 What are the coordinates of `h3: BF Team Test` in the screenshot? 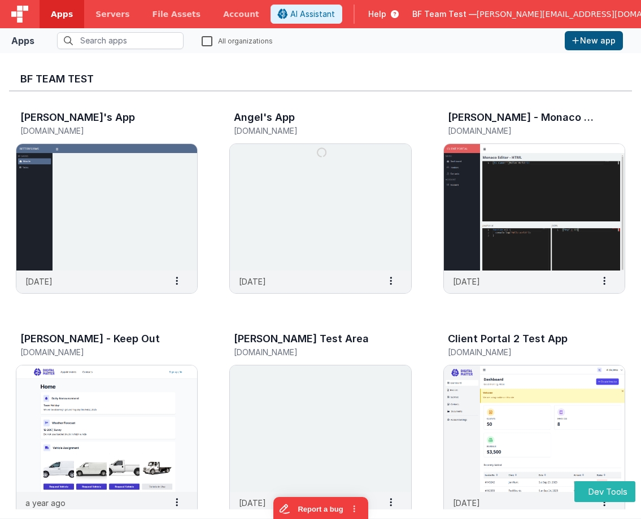 It's located at (320, 79).